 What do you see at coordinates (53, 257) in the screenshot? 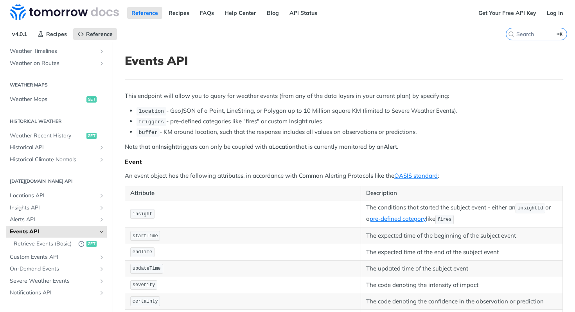
I see `span: Custom Events API` at bounding box center [53, 257].